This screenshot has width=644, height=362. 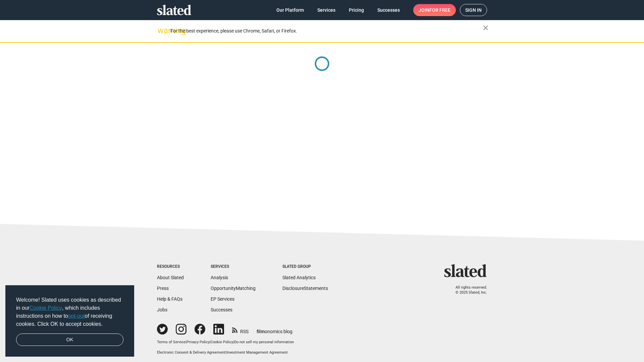 I want to click on a: filmonomics blog, so click(x=275, y=329).